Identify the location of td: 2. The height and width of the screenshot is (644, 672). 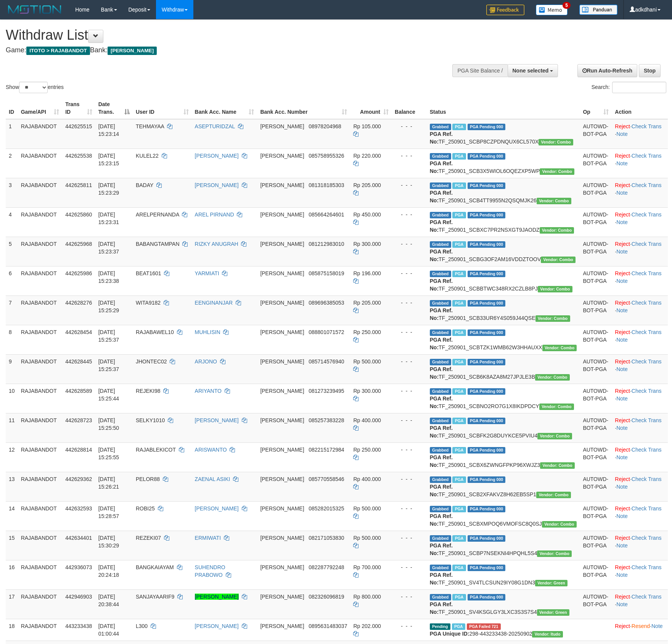
(12, 163).